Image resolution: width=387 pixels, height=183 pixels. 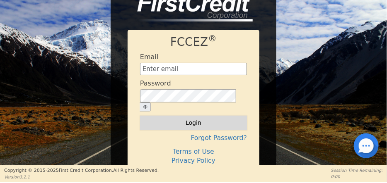 I want to click on span: All Rights Reserved., so click(x=136, y=171).